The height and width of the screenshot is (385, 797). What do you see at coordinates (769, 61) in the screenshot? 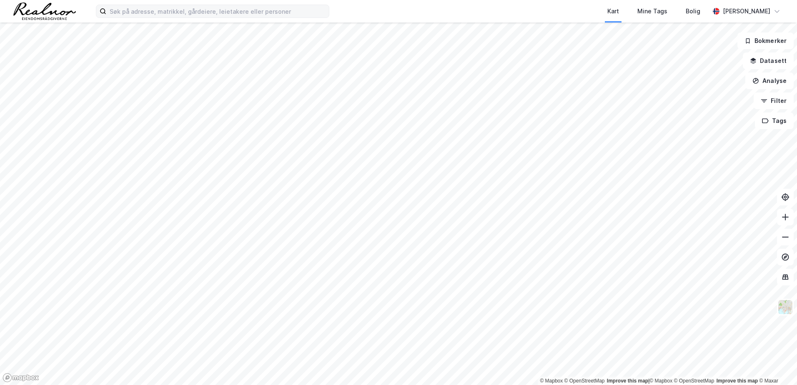
I see `button: Datasett` at bounding box center [769, 61].